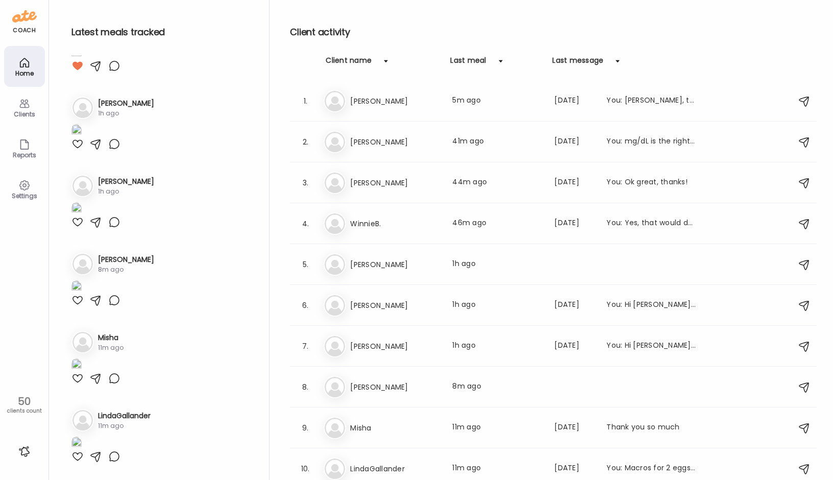  I want to click on div: Reports, so click(25, 155).